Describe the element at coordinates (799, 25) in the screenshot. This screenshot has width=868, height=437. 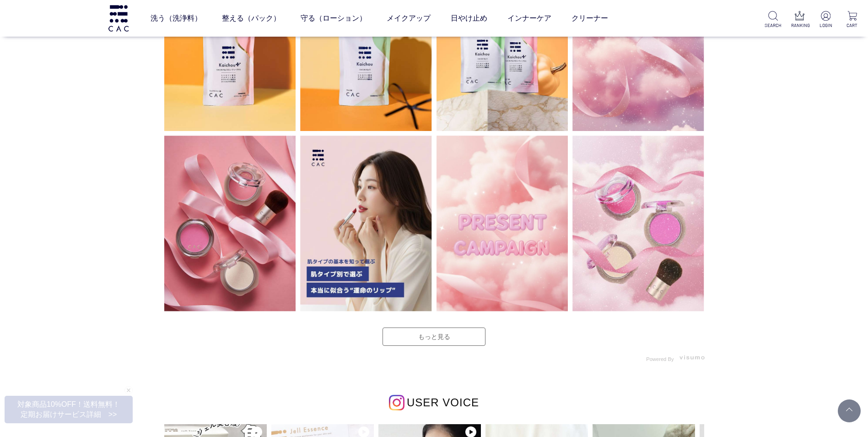
I see `p: RANKING` at that location.